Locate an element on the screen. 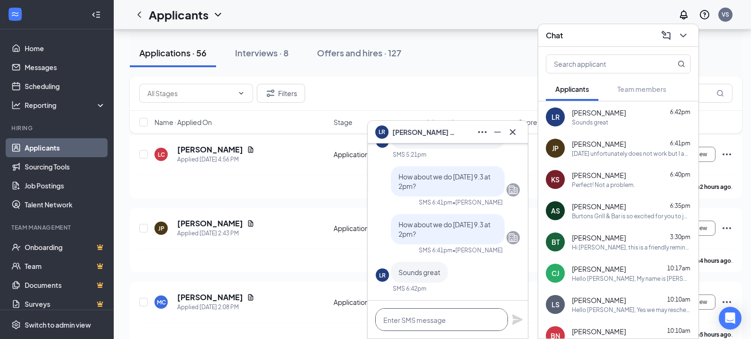 This screenshot has height=339, width=751. a: Applicants is located at coordinates (65, 148).